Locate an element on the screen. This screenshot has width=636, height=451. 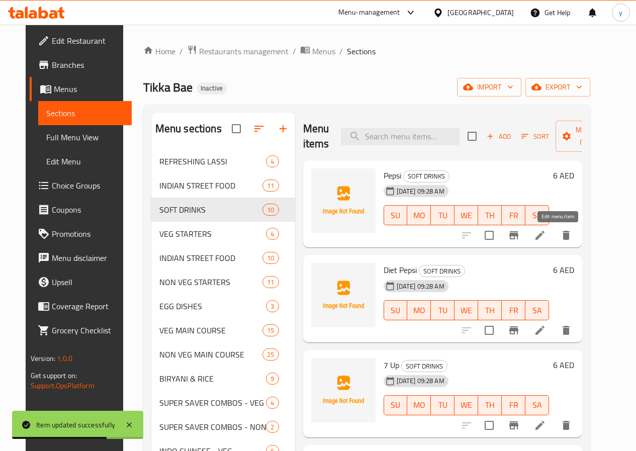
button: SA is located at coordinates (537, 405).